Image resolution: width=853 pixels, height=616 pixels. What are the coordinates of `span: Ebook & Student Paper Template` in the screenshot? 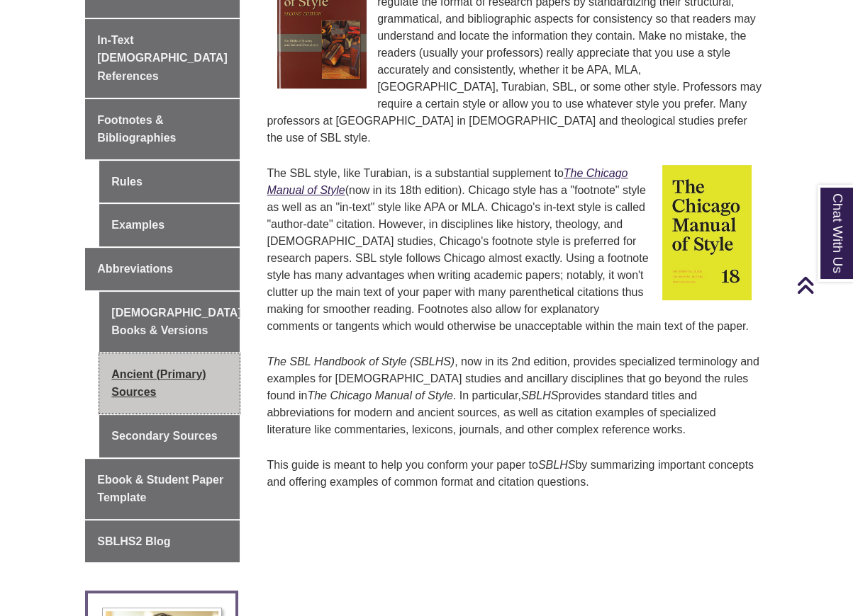 It's located at (160, 489).